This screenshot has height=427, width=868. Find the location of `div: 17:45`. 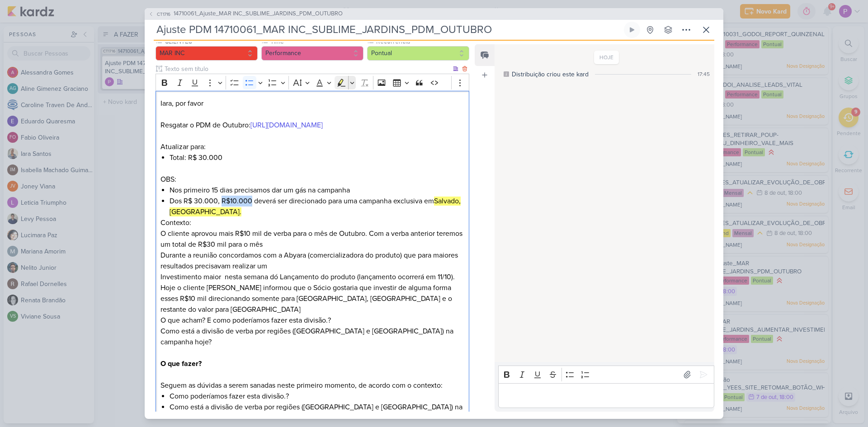

div: 17:45 is located at coordinates (703, 74).